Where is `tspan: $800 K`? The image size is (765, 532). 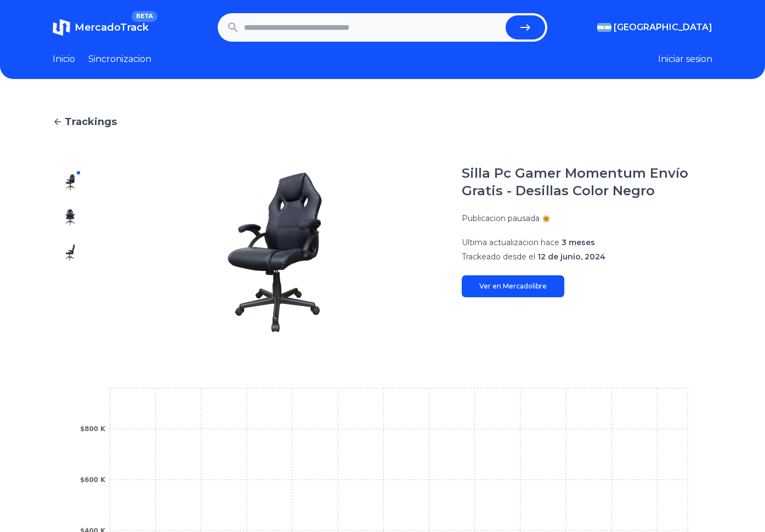 tspan: $800 K is located at coordinates (92, 429).